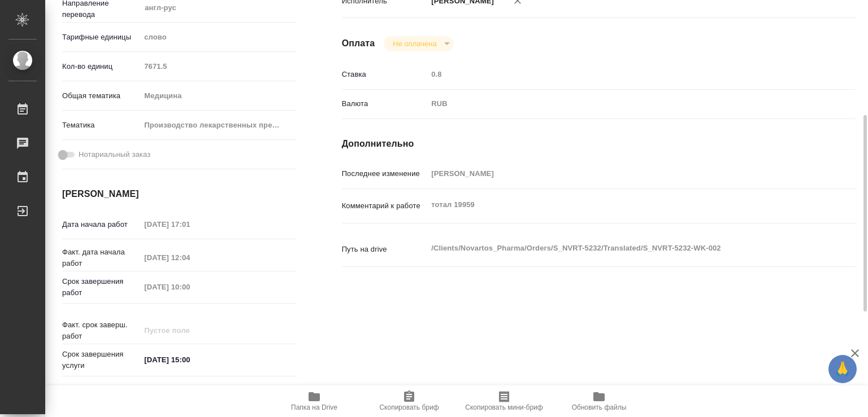 The image size is (868, 417). I want to click on button: Обновить файлы, so click(599, 402).